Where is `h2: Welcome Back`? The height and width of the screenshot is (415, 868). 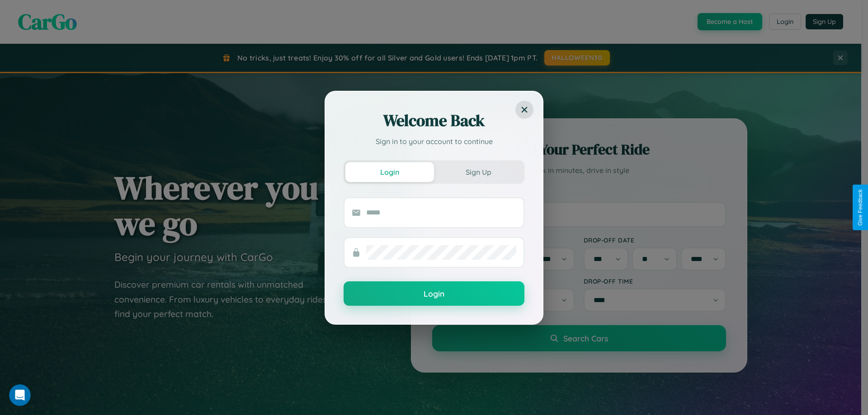 h2: Welcome Back is located at coordinates (434, 121).